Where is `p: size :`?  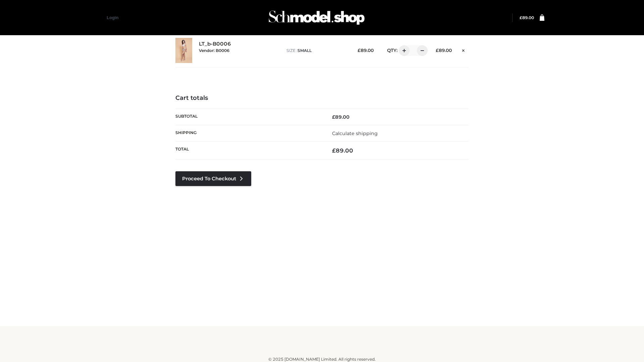 p: size : is located at coordinates (316, 50).